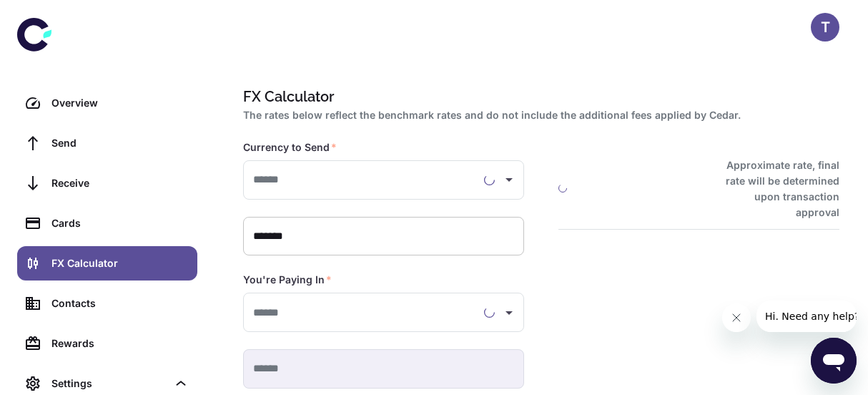 This screenshot has height=395, width=868. Describe the element at coordinates (109, 384) in the screenshot. I see `div: Settings` at that location.